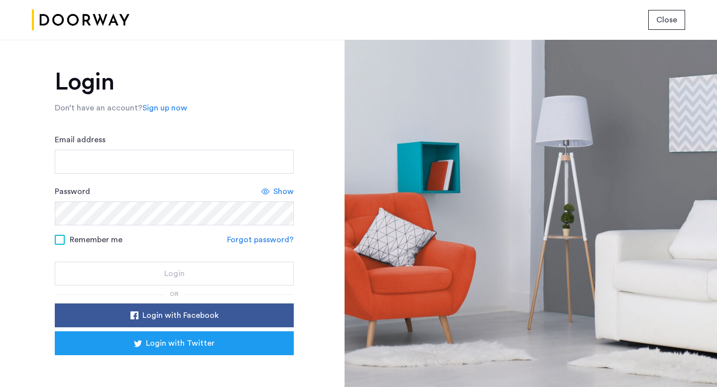  I want to click on span: Don’t have an account?, so click(99, 108).